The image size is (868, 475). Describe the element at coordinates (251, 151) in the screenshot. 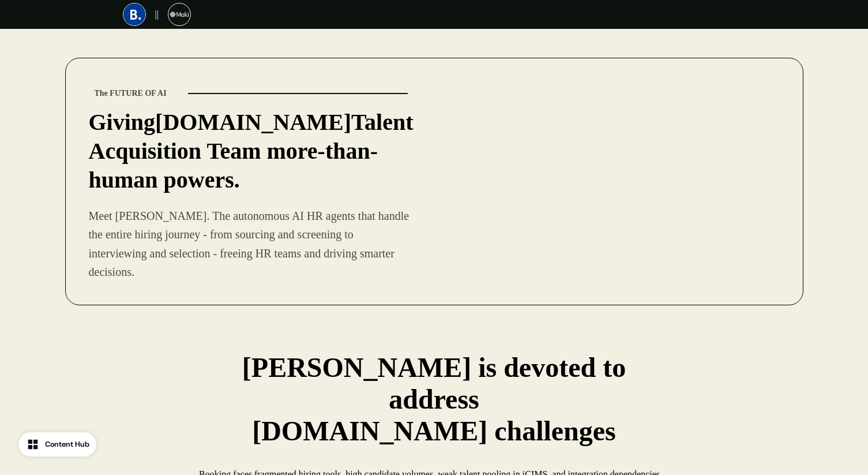

I see `strong: Talent Acquisition Team more-than-human powers.` at that location.